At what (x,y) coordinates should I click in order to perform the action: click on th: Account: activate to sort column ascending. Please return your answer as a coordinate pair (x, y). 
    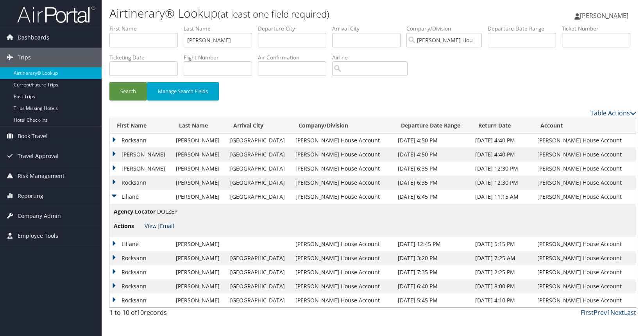
    Looking at the image, I should click on (585, 126).